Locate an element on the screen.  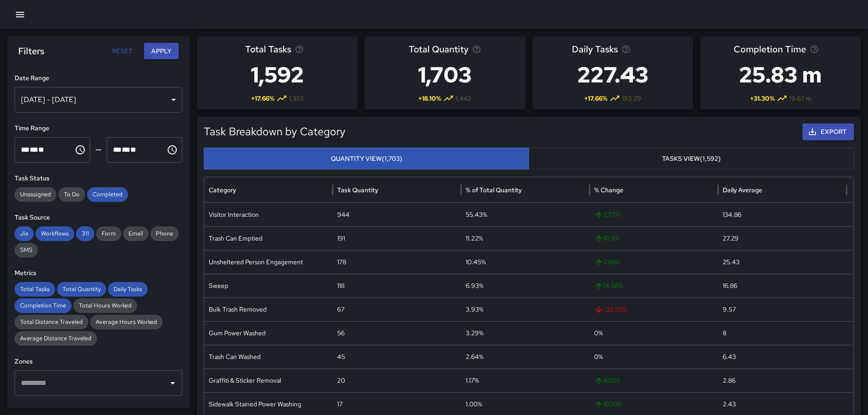
span: 1,442 is located at coordinates (463, 98).